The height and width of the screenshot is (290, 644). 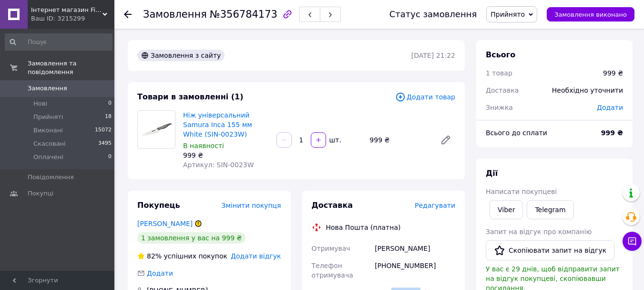 What do you see at coordinates (426, 97) in the screenshot?
I see `span: Додати товар` at bounding box center [426, 97].